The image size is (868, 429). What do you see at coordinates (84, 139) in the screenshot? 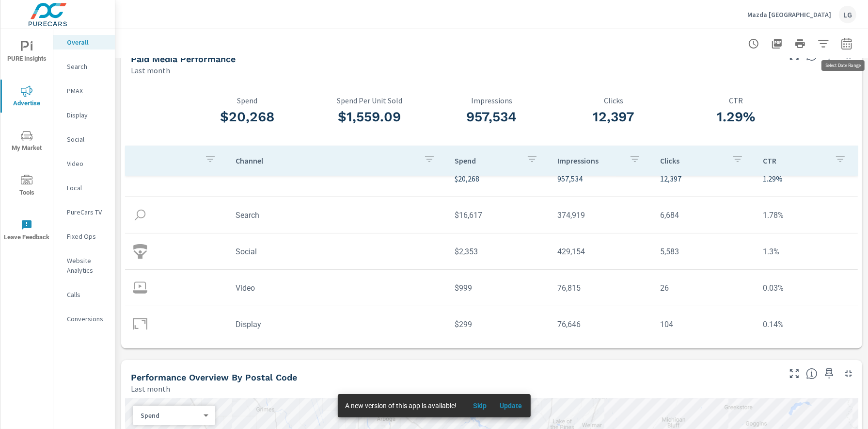
I see `div: Social` at bounding box center [84, 139].